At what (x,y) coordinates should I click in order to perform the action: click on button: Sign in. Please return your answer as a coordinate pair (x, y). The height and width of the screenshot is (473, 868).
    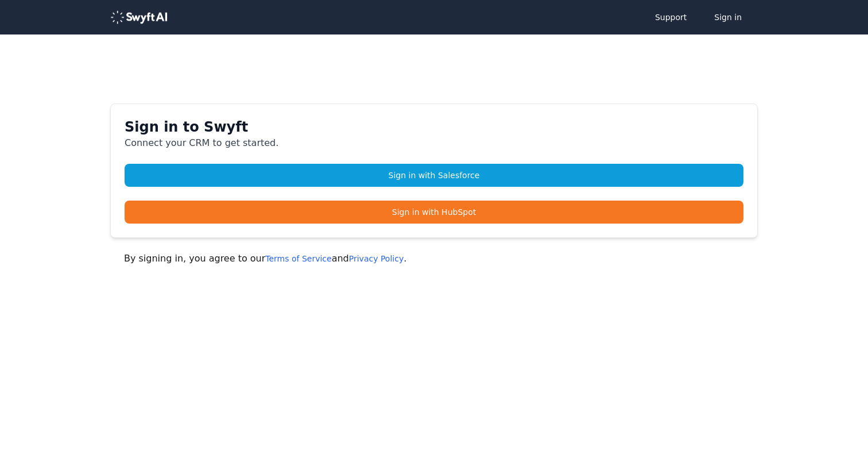
    Looking at the image, I should click on (728, 17).